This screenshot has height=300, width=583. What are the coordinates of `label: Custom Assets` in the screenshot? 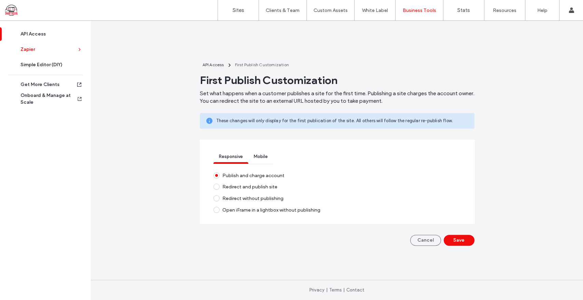 It's located at (331, 10).